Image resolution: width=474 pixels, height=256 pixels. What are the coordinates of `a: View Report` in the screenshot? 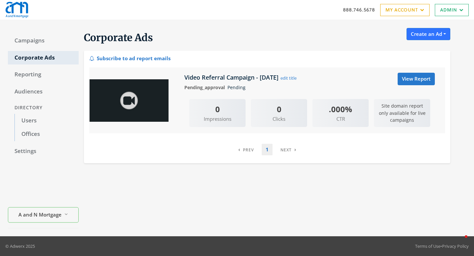 It's located at (416, 79).